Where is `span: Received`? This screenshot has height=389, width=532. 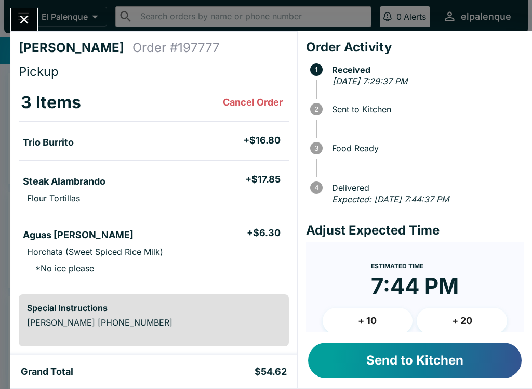
span: Received is located at coordinates (425, 70).